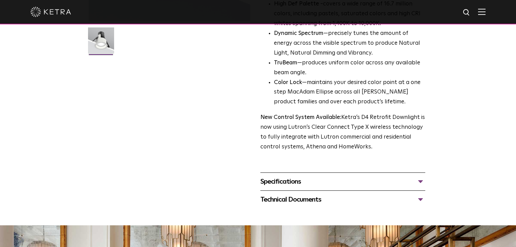 The image size is (516, 247). I want to click on img: search icon, so click(466, 13).